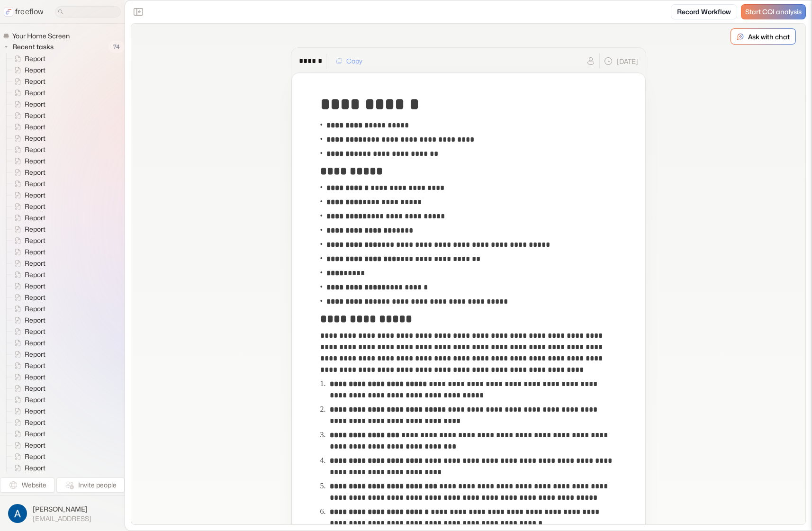 The image size is (812, 531). I want to click on button: Recent tasks, so click(30, 47).